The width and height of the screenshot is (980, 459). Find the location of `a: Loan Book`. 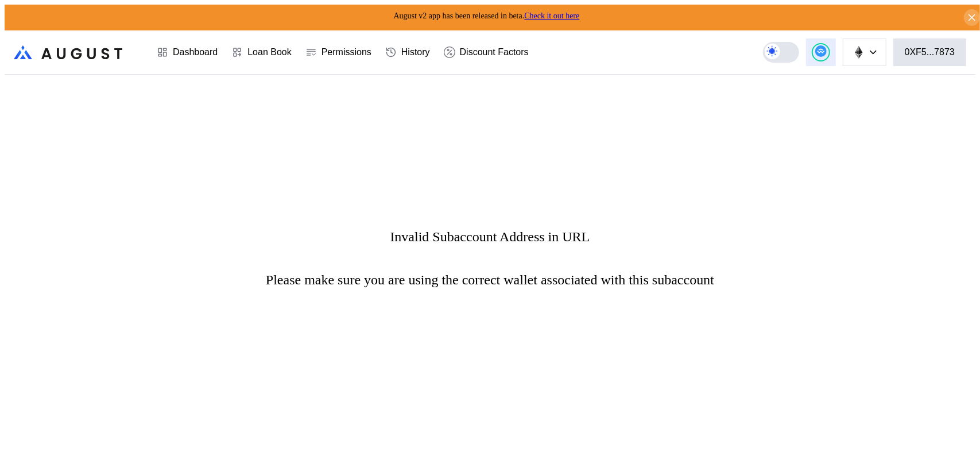

a: Loan Book is located at coordinates (261, 52).